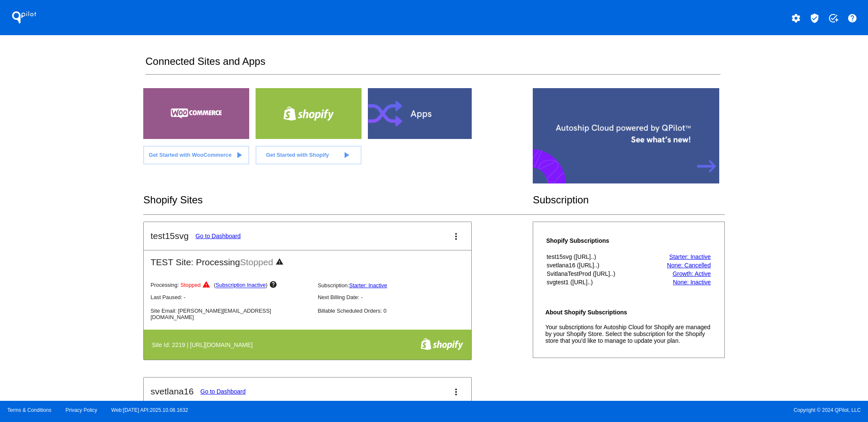  I want to click on span: Copyright © 2024 QPilot, LLC, so click(651, 410).